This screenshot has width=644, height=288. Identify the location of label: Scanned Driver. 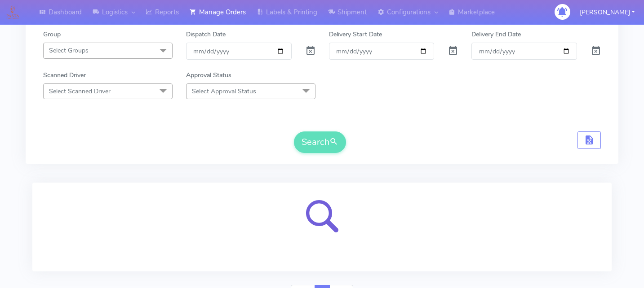
(64, 75).